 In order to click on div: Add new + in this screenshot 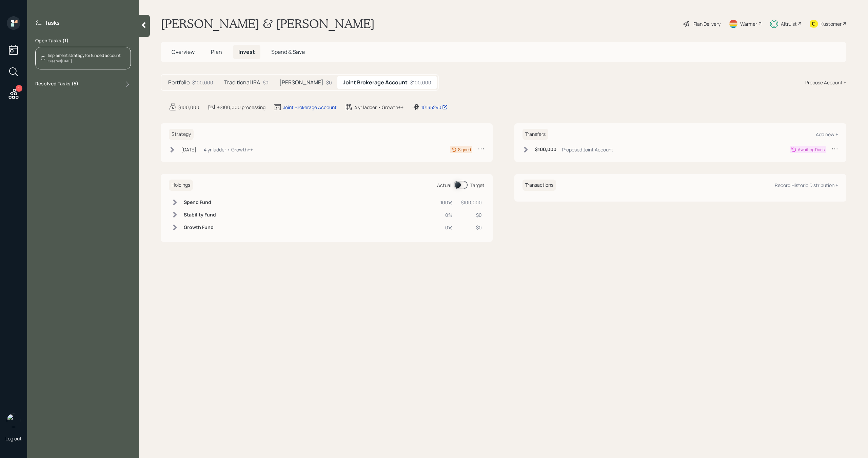, I will do `click(827, 134)`.